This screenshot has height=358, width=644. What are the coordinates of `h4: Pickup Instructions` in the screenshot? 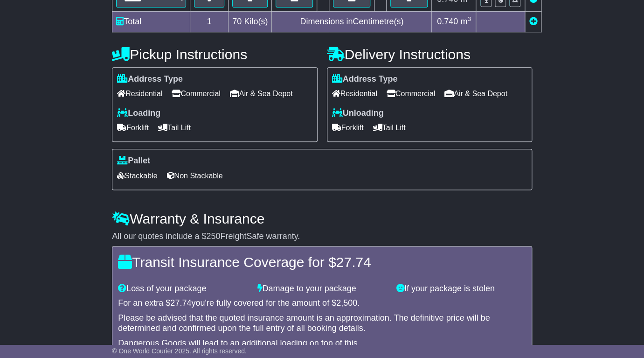 It's located at (214, 54).